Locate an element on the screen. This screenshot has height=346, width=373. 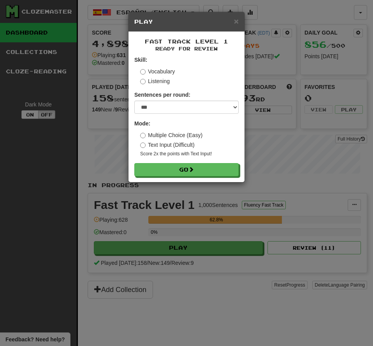
label: Sentences per round: is located at coordinates (162, 95).